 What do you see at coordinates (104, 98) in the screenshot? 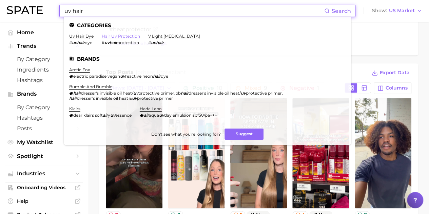
I see `span: dresser’s invisible oil heat &` at bounding box center [104, 98].